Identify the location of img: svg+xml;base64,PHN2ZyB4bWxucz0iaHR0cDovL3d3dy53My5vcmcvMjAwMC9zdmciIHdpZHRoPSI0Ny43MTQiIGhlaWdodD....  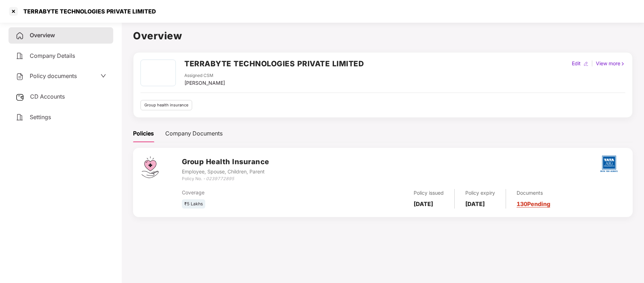
(150, 167).